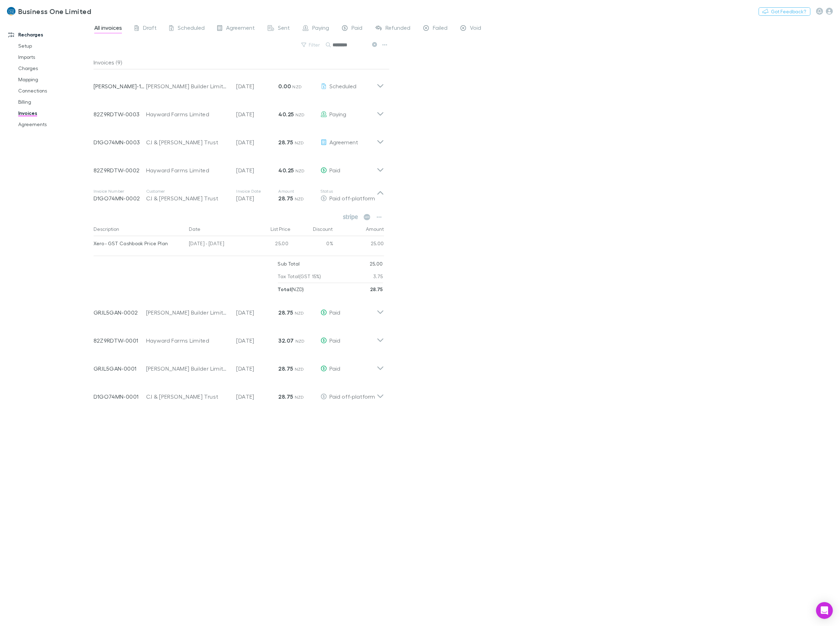 Image resolution: width=840 pixels, height=626 pixels. Describe the element at coordinates (284, 28) in the screenshot. I see `span: Sent` at that location.